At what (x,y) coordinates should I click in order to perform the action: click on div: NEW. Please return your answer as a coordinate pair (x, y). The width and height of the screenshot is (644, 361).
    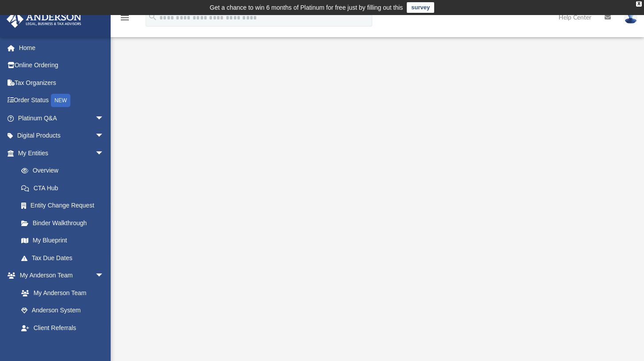
    Looking at the image, I should click on (60, 100).